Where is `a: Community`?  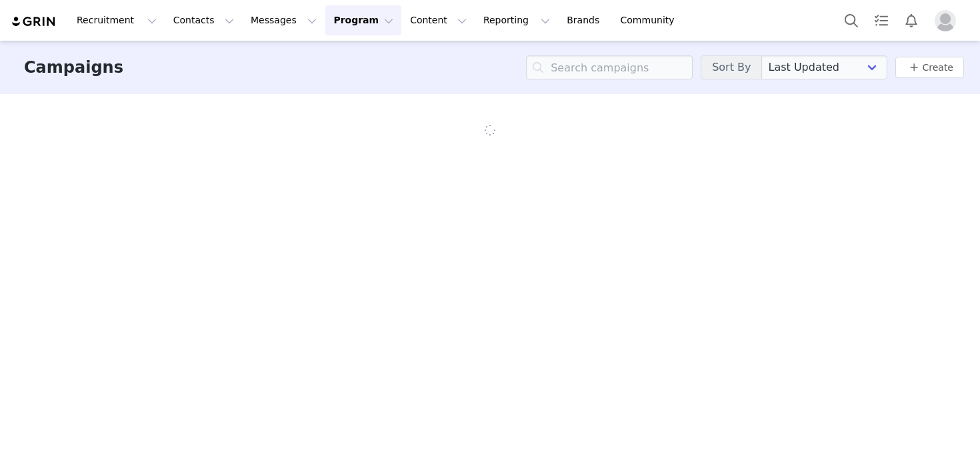 a: Community is located at coordinates (651, 20).